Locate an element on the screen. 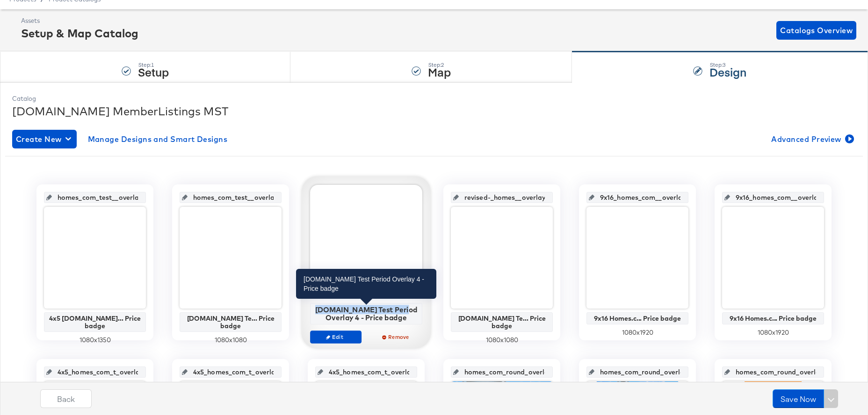 The height and width of the screenshot is (415, 868). div: Catalog is located at coordinates (434, 98).